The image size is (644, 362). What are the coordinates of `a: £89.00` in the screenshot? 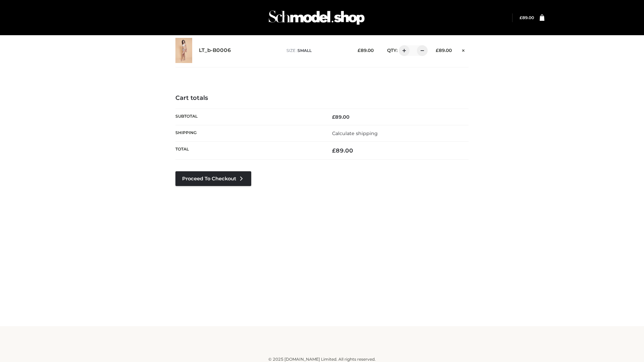 It's located at (526, 17).